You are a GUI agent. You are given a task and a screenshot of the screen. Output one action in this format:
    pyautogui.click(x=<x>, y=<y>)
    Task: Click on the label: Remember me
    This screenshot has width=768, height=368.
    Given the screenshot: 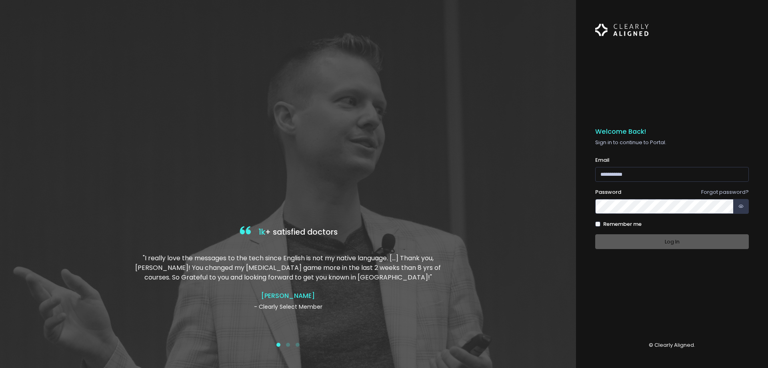 What is the action you would take?
    pyautogui.click(x=623, y=224)
    